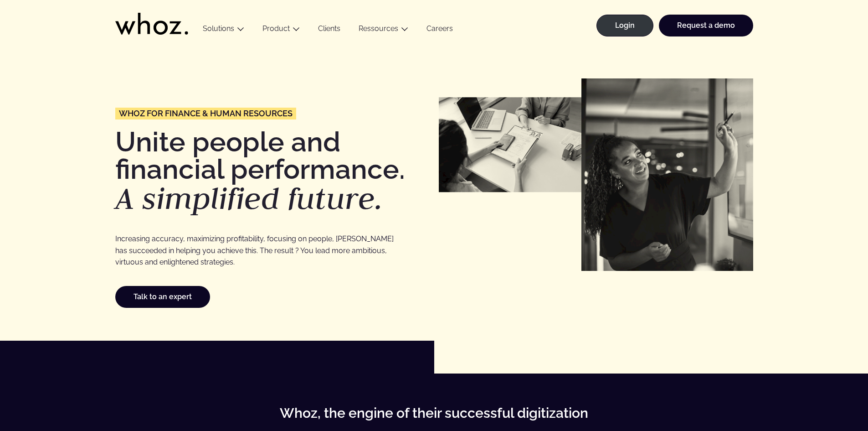 Image resolution: width=868 pixels, height=431 pixels. I want to click on a: Careers, so click(440, 30).